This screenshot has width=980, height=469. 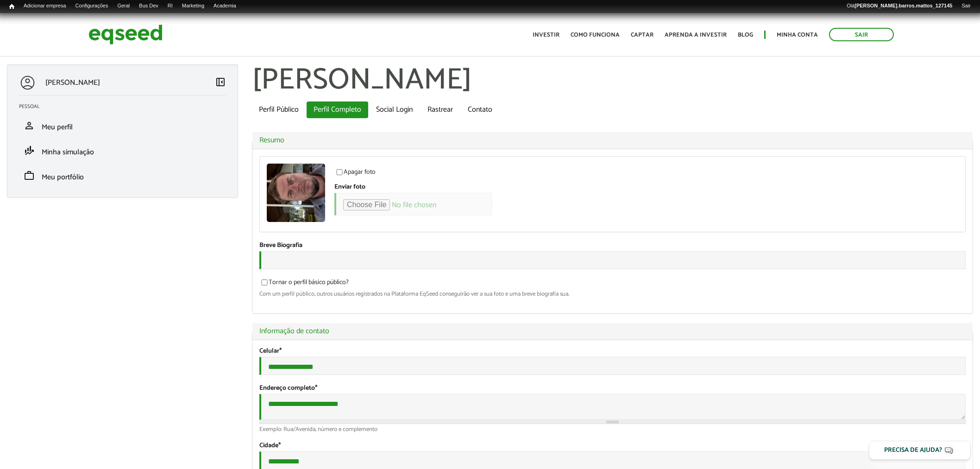 What do you see at coordinates (45, 6) in the screenshot?
I see `a: Adicionar empresa` at bounding box center [45, 6].